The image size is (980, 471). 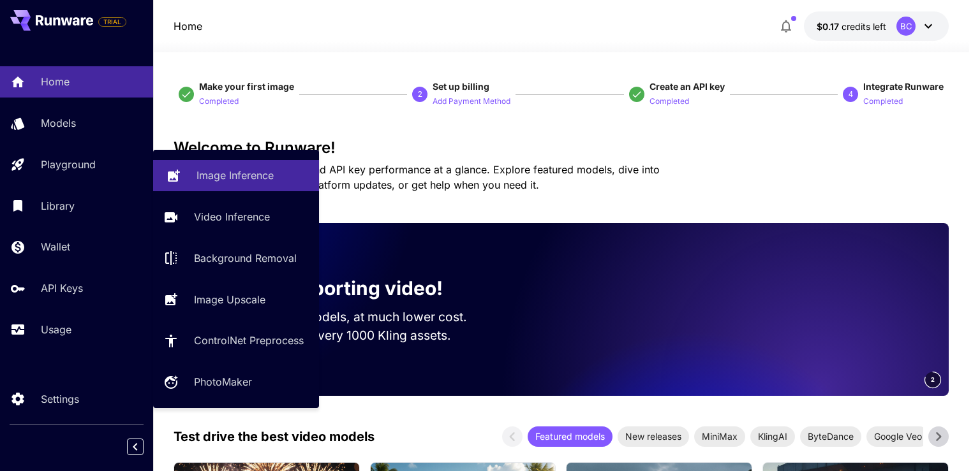 I want to click on p: Add Payment Method, so click(x=471, y=102).